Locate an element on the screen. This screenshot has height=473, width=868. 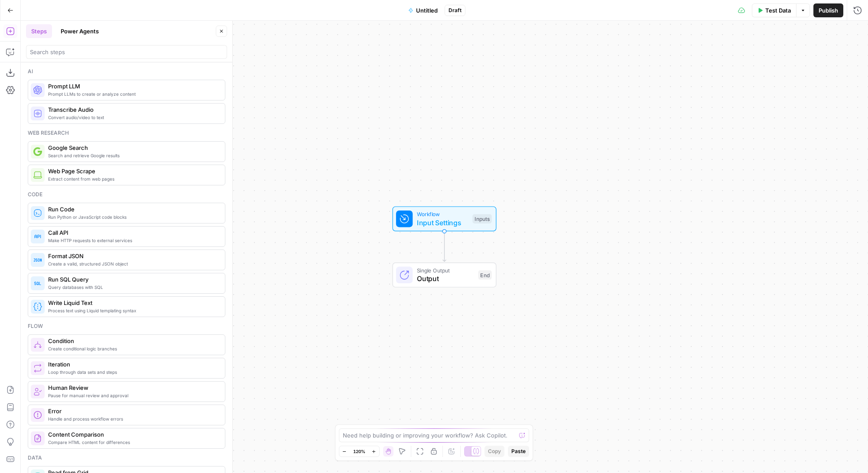
div: Data is located at coordinates (126, 458).